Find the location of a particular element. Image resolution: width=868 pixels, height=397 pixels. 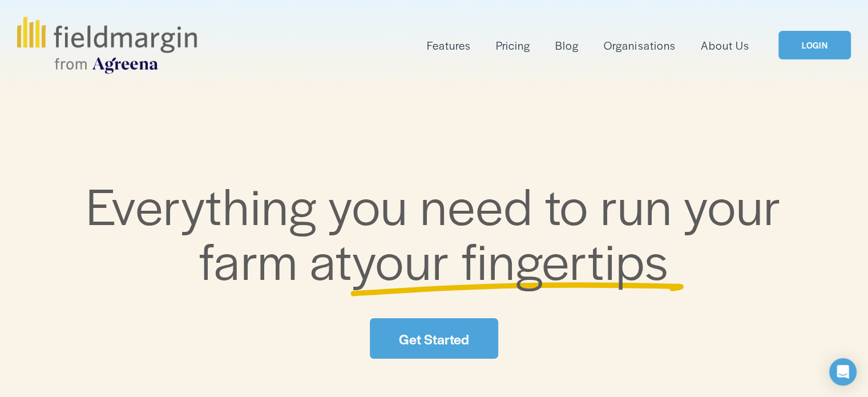

a: Blog is located at coordinates (566, 45).